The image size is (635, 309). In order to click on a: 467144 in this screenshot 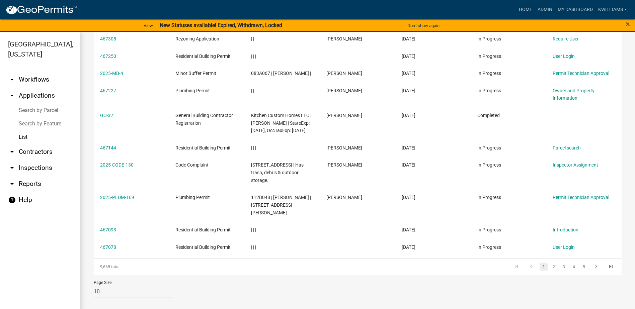, I will do `click(108, 148)`.